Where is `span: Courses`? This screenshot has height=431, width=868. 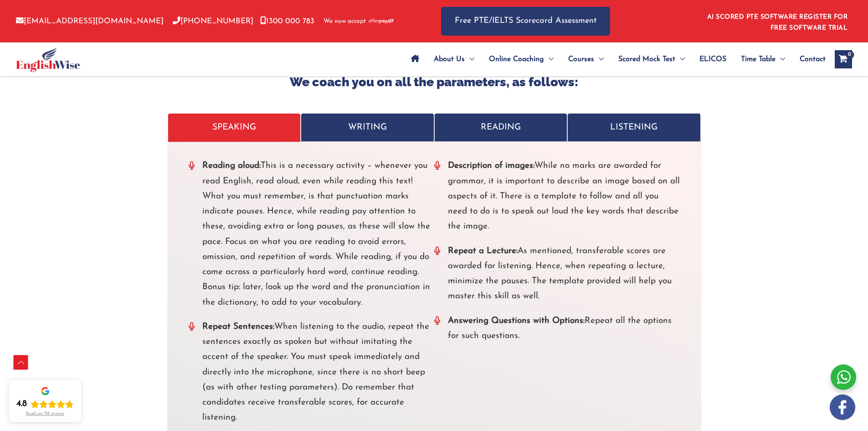 span: Courses is located at coordinates (581, 59).